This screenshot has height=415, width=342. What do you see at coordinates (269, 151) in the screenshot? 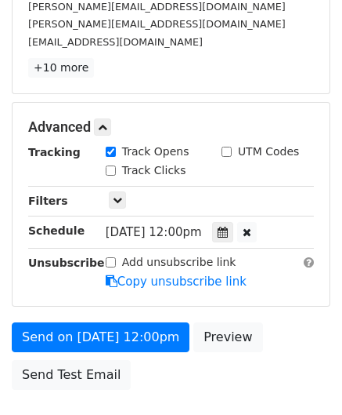
I see `label: UTM Codes` at bounding box center [269, 151].